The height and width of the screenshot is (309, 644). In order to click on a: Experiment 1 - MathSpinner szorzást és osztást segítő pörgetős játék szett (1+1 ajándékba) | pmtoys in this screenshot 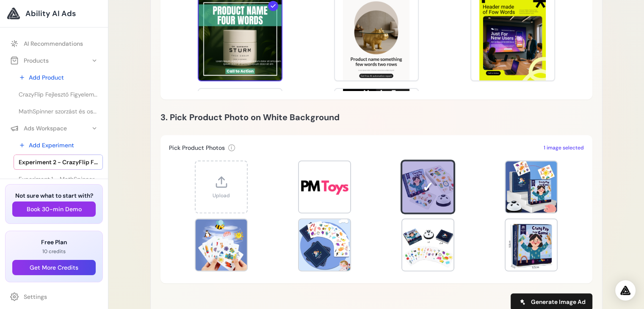, I will do `click(58, 179)`.